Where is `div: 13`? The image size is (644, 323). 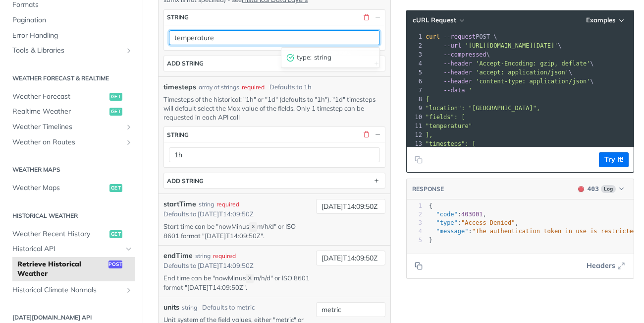 div: 13 is located at coordinates (415, 144).